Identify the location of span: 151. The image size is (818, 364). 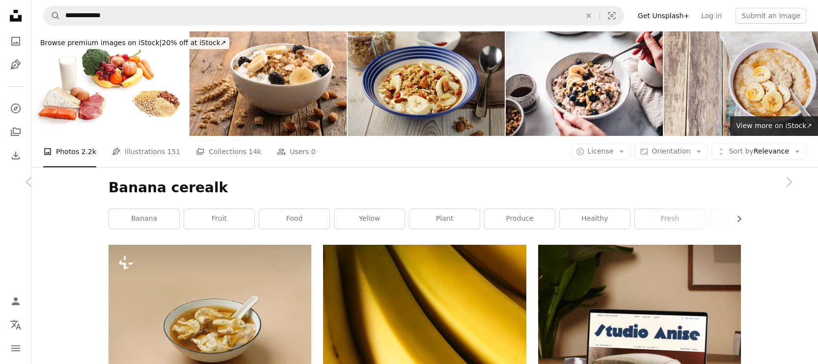
(174, 152).